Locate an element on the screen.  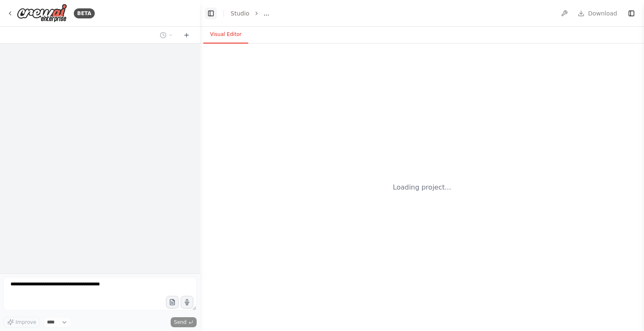
button: Visual Editor is located at coordinates (226, 35).